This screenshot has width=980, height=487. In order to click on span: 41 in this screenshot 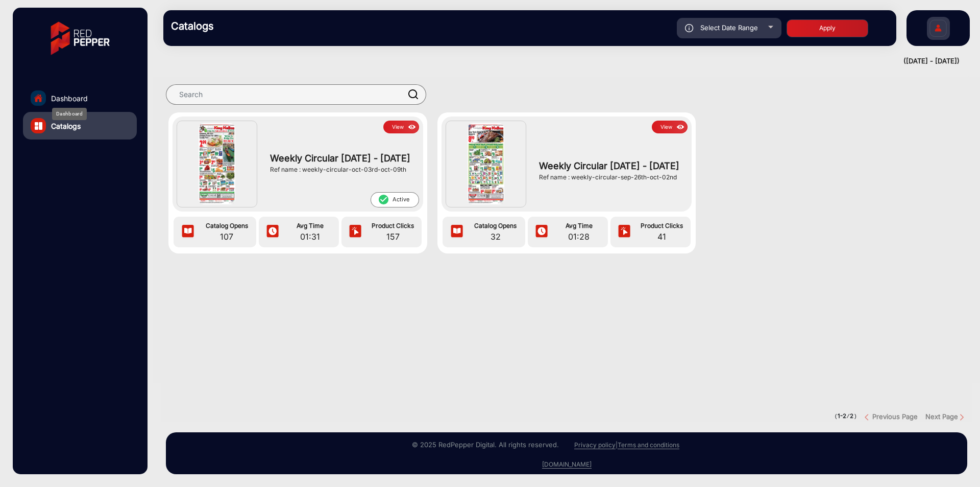, I will do `click(662, 237)`.